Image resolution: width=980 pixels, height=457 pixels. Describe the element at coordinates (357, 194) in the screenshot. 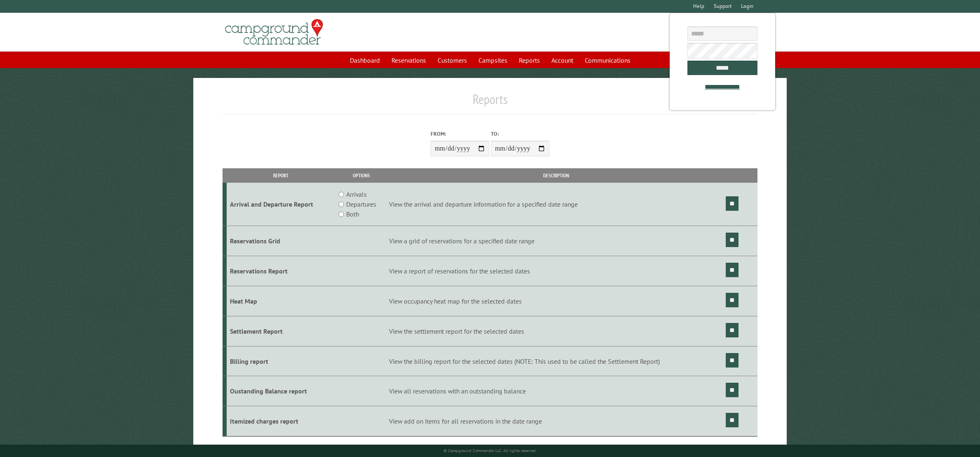

I see `label: Arrivals` at that location.